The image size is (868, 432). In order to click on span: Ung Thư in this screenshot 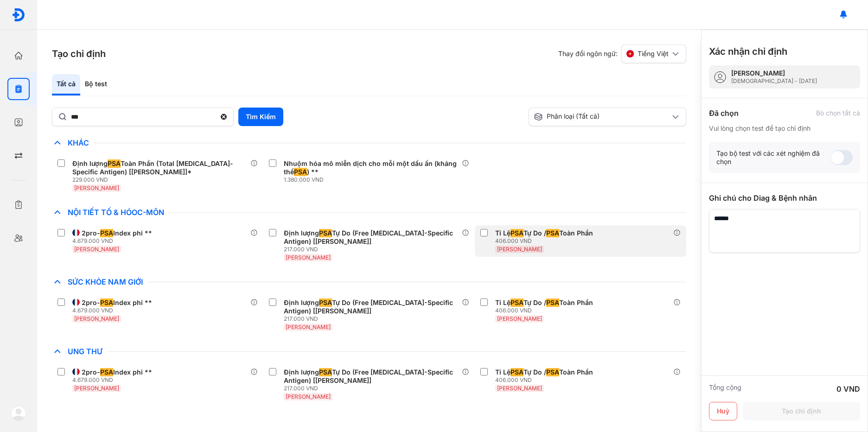, I will do `click(85, 351)`.